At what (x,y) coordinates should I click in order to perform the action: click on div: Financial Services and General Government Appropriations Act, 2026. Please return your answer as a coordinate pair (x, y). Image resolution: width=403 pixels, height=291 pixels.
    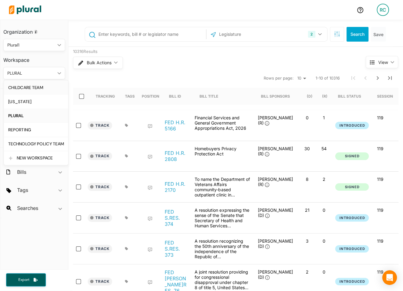
    Looking at the image, I should click on (222, 125).